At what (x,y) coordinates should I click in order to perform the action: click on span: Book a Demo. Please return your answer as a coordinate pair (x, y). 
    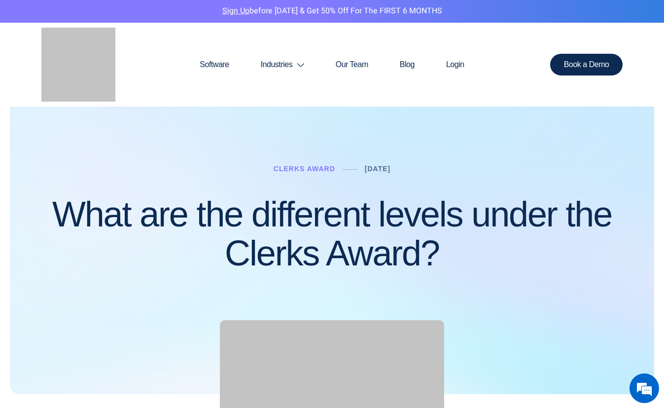
    Looking at the image, I should click on (587, 65).